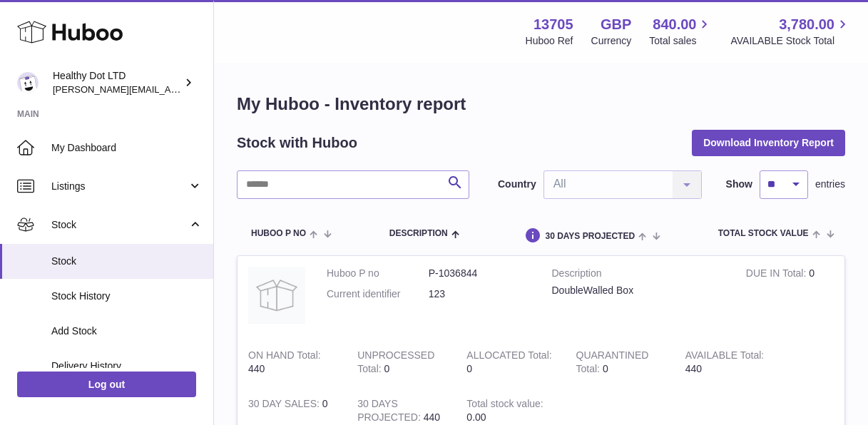 The image size is (868, 425). I want to click on strong: QUARANTINED Total, so click(613, 364).